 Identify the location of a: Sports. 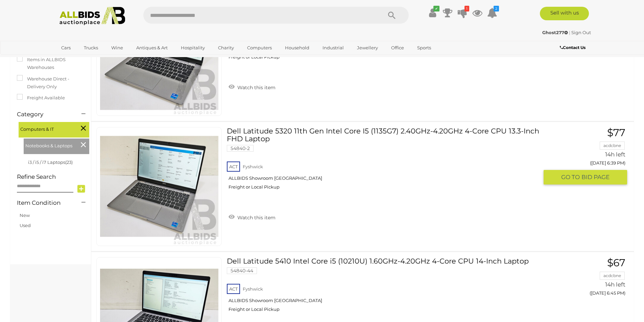
(424, 47).